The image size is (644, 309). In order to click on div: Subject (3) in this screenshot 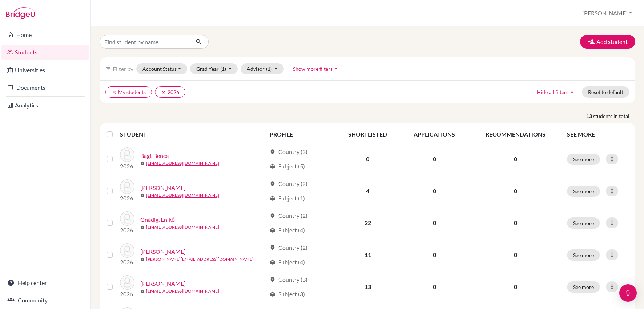, I will do `click(287, 294)`.